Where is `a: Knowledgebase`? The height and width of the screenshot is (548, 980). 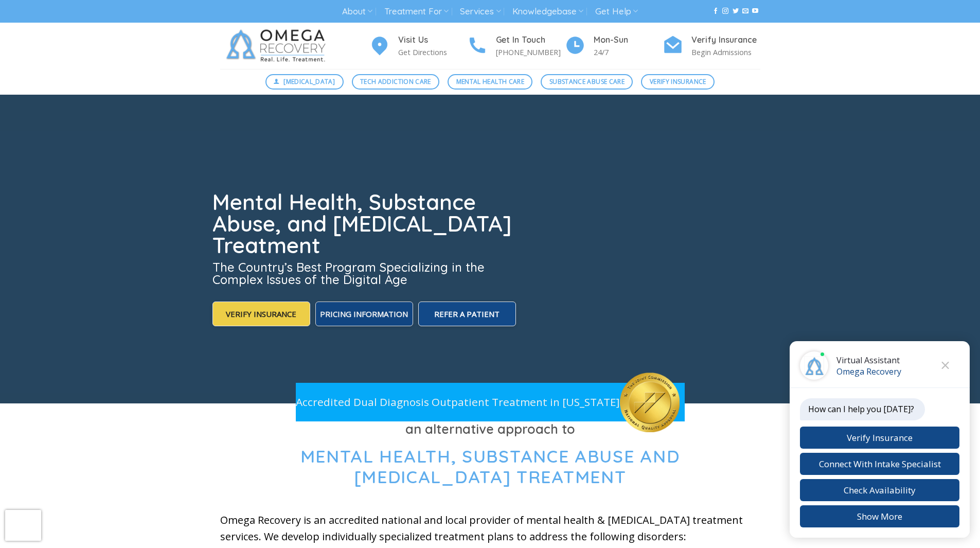
a: Knowledgebase is located at coordinates (548, 12).